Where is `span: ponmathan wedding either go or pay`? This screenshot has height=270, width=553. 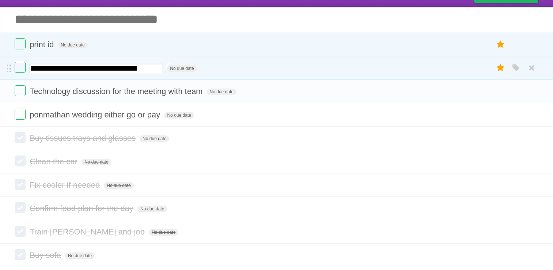 span: ponmathan wedding either go or pay is located at coordinates (96, 114).